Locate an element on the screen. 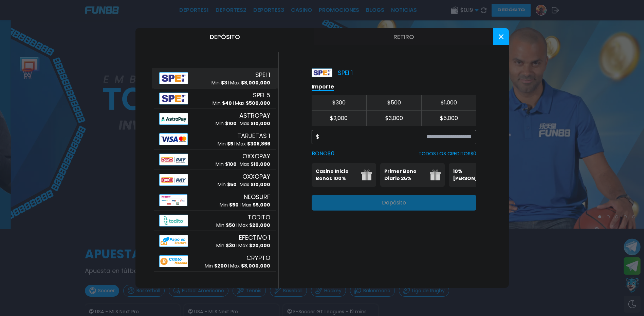 The height and width of the screenshot is (316, 644). label: BONO $ 0 is located at coordinates (322, 154).